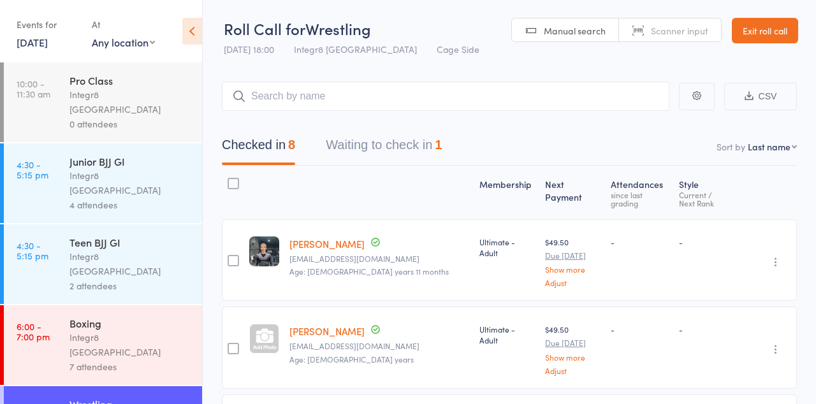 Image resolution: width=816 pixels, height=404 pixels. What do you see at coordinates (130, 367) in the screenshot?
I see `div: 7 attendees` at bounding box center [130, 367].